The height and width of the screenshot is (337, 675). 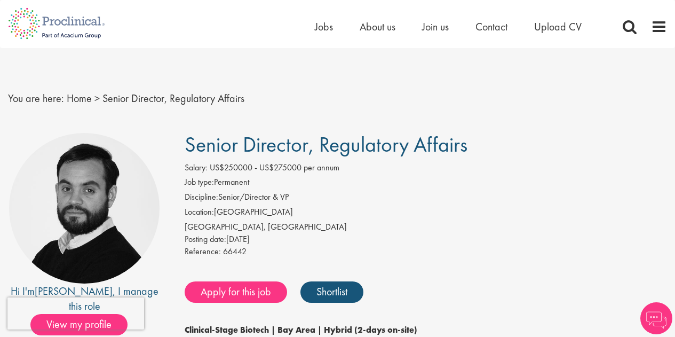 What do you see at coordinates (426, 199) in the screenshot?
I see `li: Senior/Director & VP` at bounding box center [426, 199].